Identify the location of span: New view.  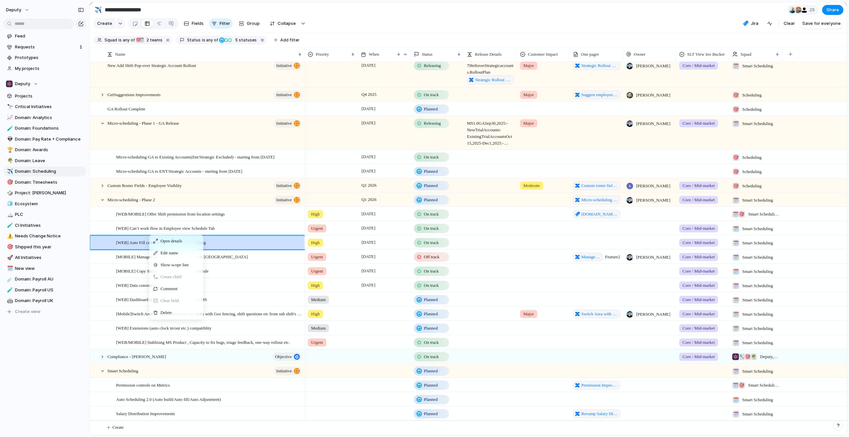
(49, 269).